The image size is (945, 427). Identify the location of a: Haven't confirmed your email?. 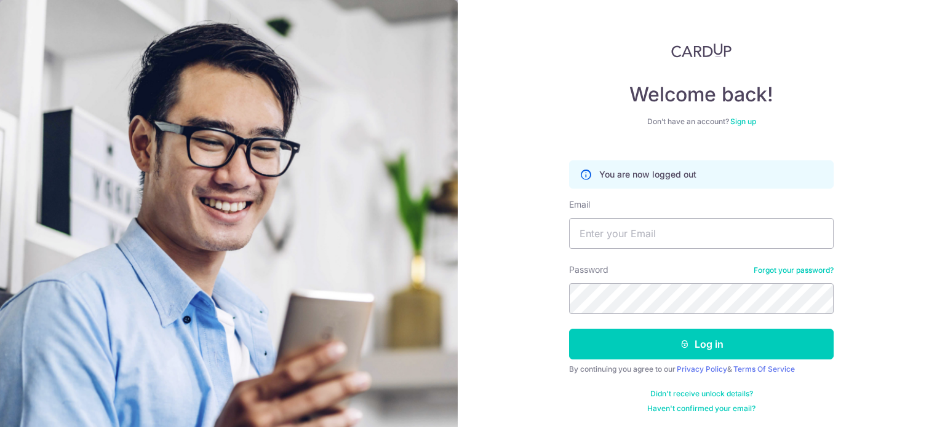
(701, 409).